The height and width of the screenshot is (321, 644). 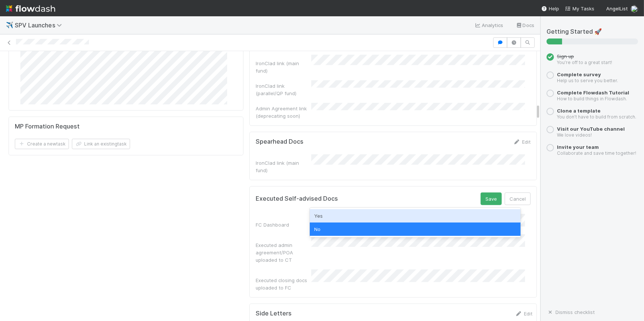 What do you see at coordinates (596, 153) in the screenshot?
I see `small: Collaborate and save time together!` at bounding box center [596, 153].